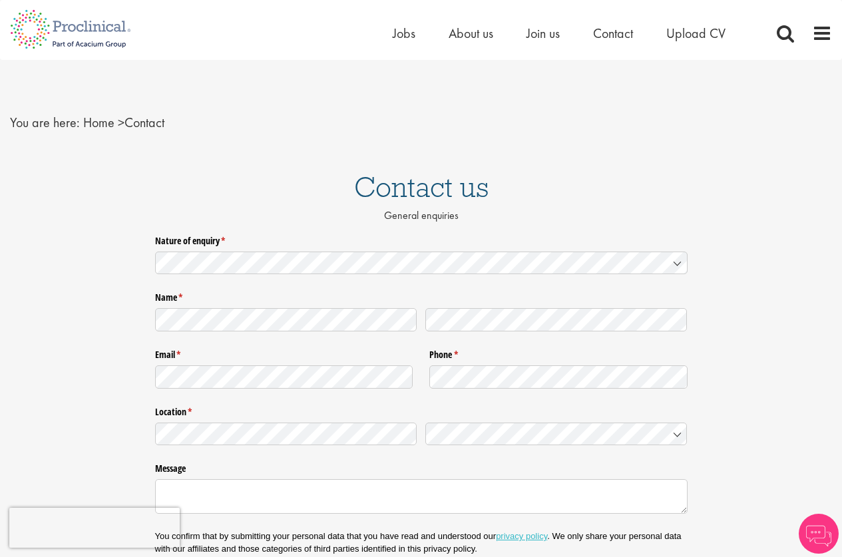 This screenshot has width=842, height=557. Describe the element at coordinates (404, 33) in the screenshot. I see `a: Jobs` at that location.